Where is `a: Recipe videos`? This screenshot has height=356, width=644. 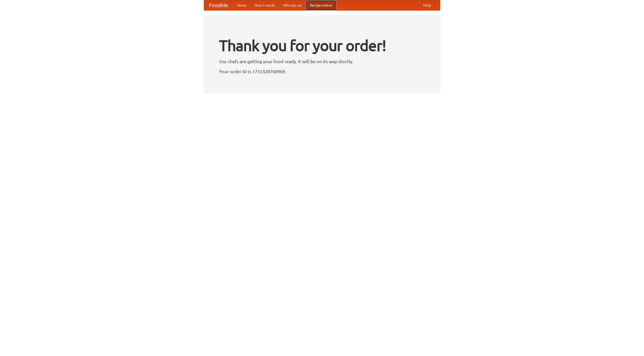 a: Recipe videos is located at coordinates (321, 6).